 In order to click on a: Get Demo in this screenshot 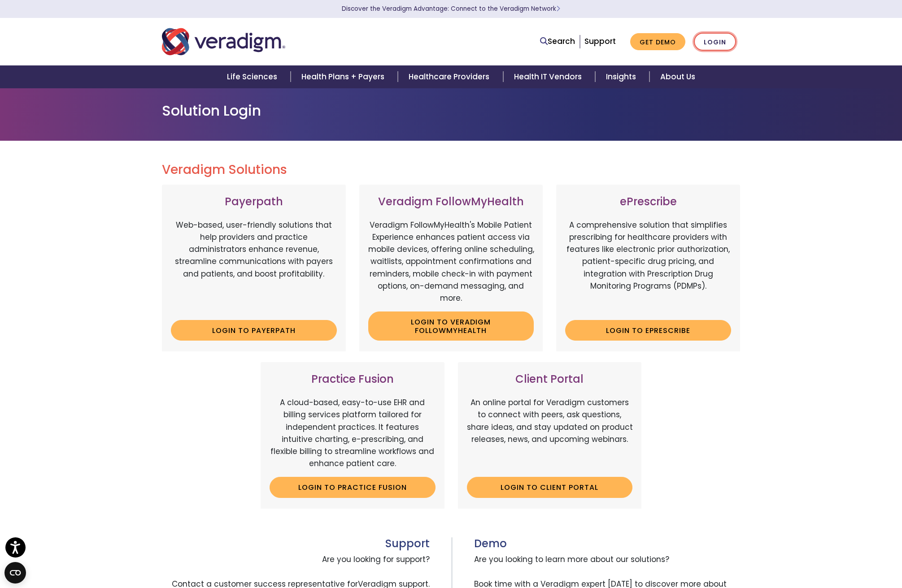, I will do `click(658, 42)`.